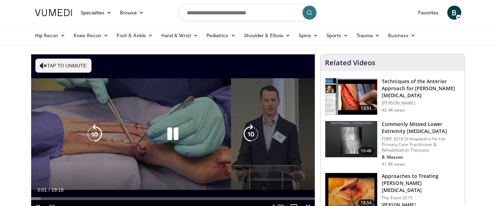 This screenshot has height=206, width=496. What do you see at coordinates (248, 13) in the screenshot?
I see `input: Search topics, interventions` at bounding box center [248, 13].